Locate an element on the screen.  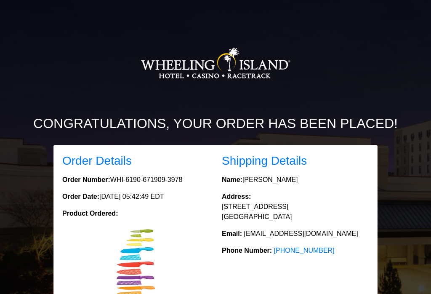
strong: Order Date: is located at coordinates (81, 196).